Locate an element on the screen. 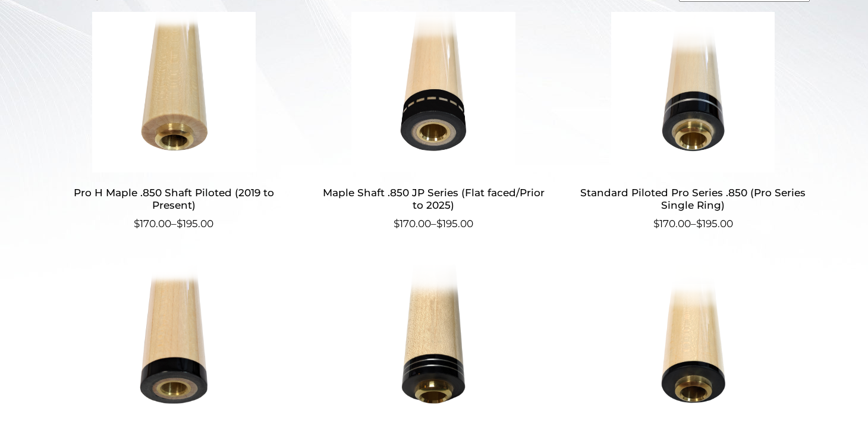 This screenshot has height=421, width=868. h2: Pro H Maple .850 Shaft Piloted (2019 to Present) is located at coordinates (173, 199).